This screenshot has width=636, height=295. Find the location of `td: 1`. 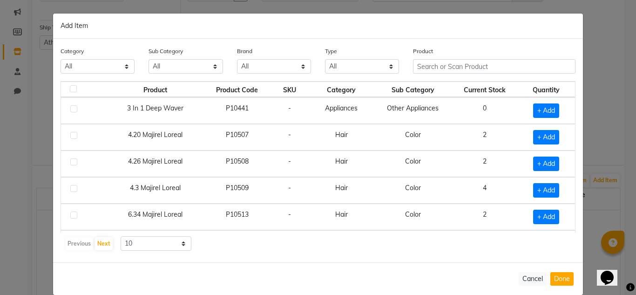

td: 1 is located at coordinates (485, 243).